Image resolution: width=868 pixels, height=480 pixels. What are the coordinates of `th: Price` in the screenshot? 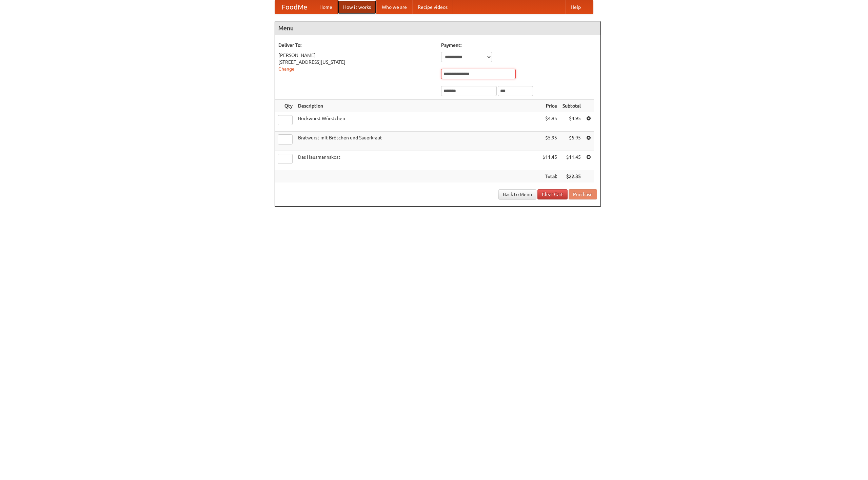 It's located at (550, 106).